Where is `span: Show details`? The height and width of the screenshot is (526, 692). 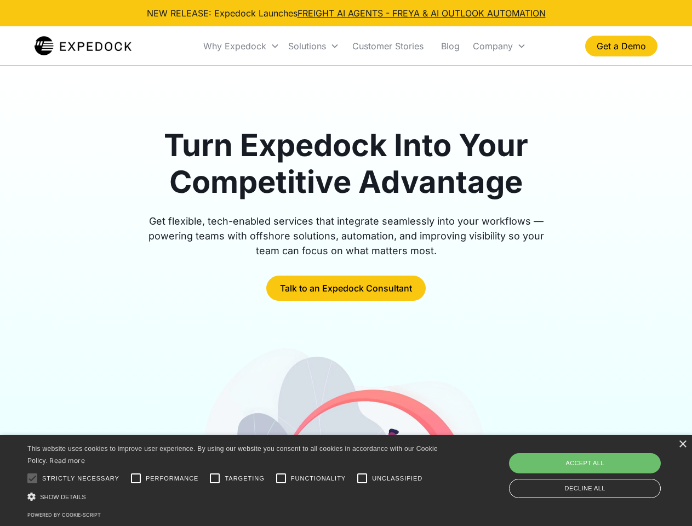 span: Show details is located at coordinates (63, 497).